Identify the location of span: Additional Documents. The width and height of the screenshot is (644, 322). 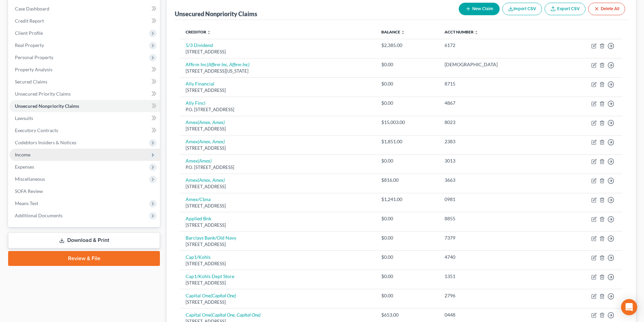
(39, 215).